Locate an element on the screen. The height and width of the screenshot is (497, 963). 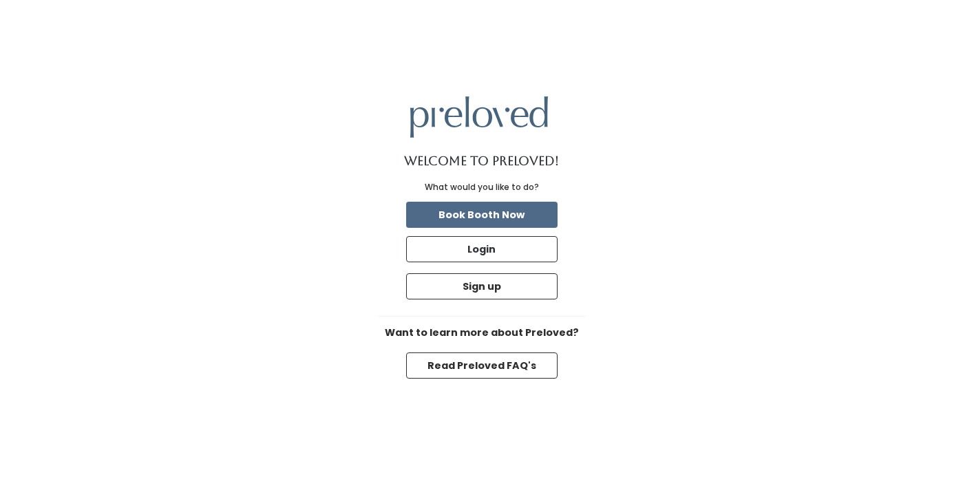
h1: Welcome to Preloved! is located at coordinates (481, 161).